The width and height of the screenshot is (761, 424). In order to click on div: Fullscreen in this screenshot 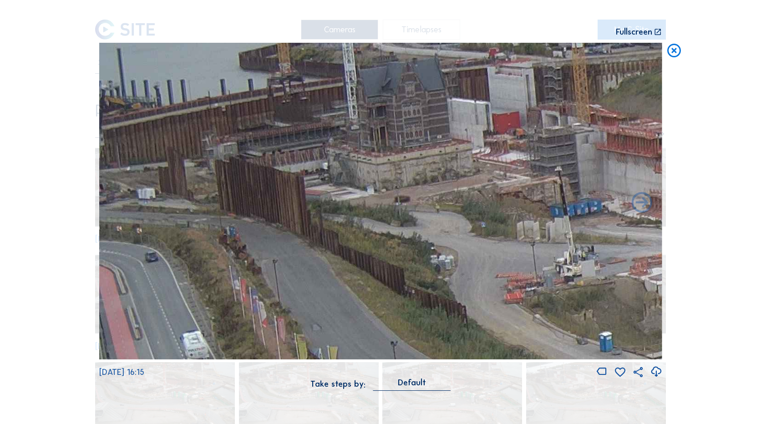, I will do `click(634, 32)`.